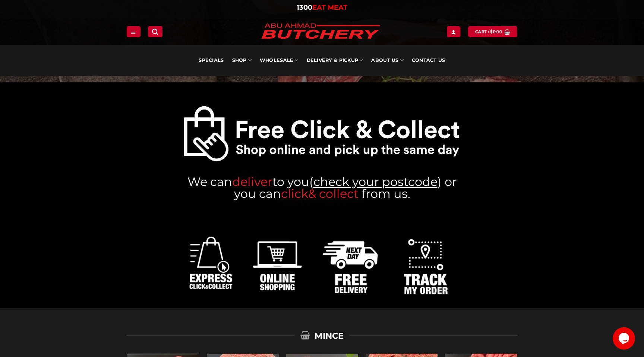  I want to click on span: Cart /, so click(489, 32).